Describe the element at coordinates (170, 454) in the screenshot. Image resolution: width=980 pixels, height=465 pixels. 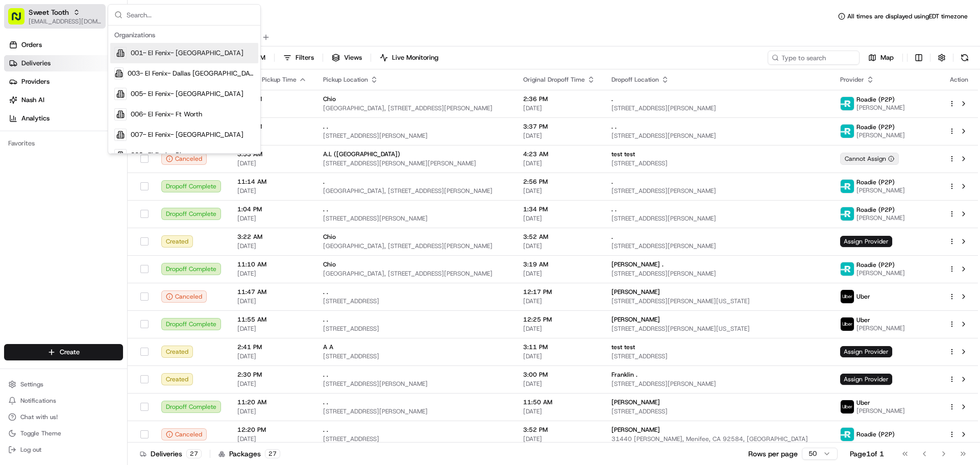
I see `div: Deliveries` at that location.